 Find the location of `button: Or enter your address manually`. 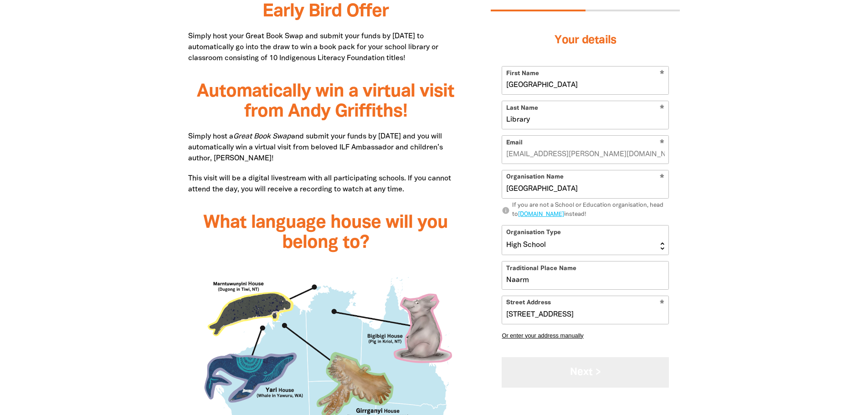

button: Or enter your address manually is located at coordinates (585, 335).